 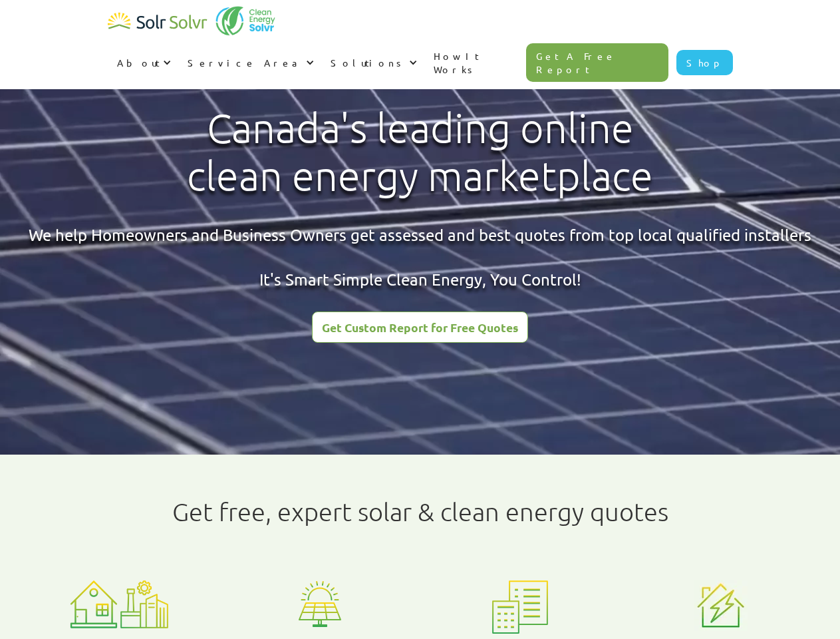 What do you see at coordinates (476, 62) in the screenshot?
I see `a: How It Works` at bounding box center [476, 62].